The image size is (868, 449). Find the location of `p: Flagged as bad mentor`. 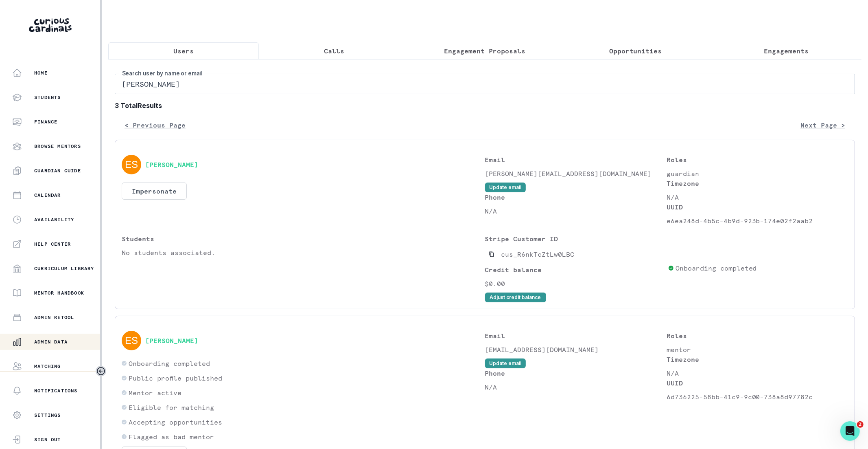

p: Flagged as bad mentor is located at coordinates (171, 436).